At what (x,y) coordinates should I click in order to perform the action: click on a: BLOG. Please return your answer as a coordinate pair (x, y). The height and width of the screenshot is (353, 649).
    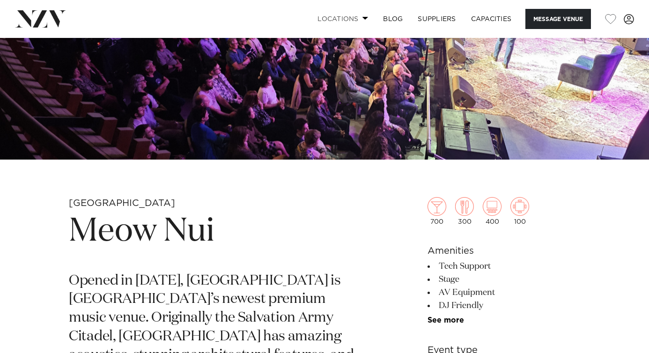
    Looking at the image, I should click on (393, 19).